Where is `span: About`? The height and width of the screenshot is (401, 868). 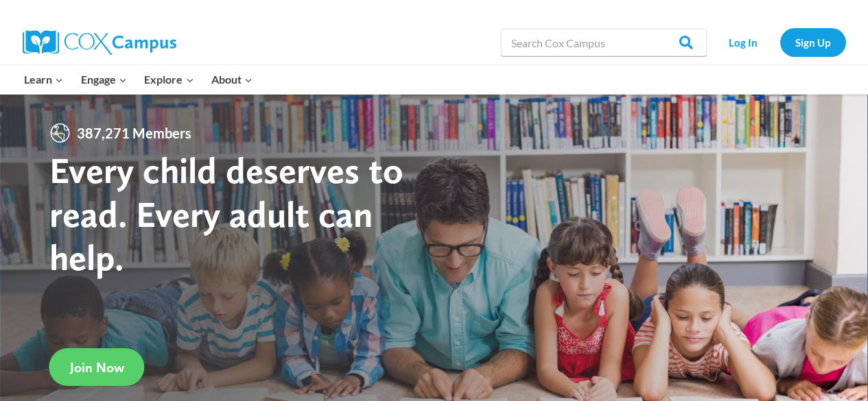 span: About is located at coordinates (232, 79).